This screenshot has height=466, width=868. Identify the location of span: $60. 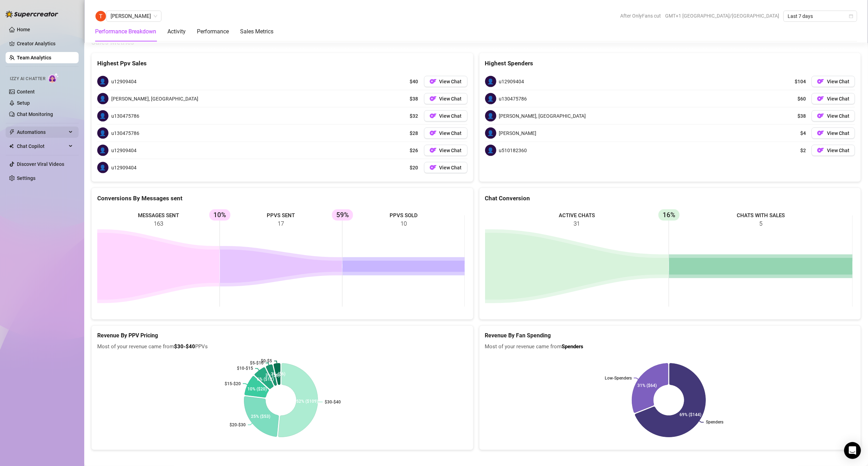
(802, 99).